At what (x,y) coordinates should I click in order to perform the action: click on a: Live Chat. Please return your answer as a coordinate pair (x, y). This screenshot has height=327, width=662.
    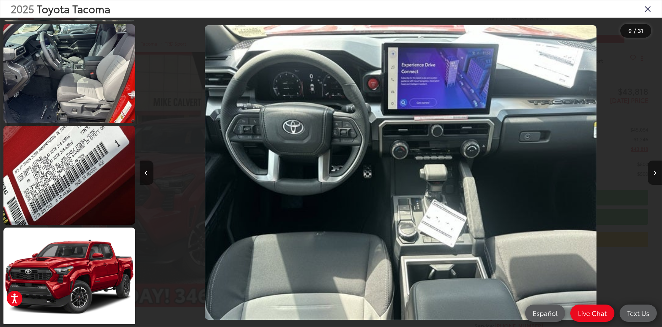
    Looking at the image, I should click on (592, 313).